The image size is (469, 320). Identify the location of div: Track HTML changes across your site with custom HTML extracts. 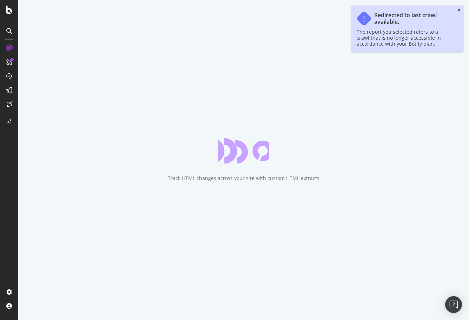
(244, 178).